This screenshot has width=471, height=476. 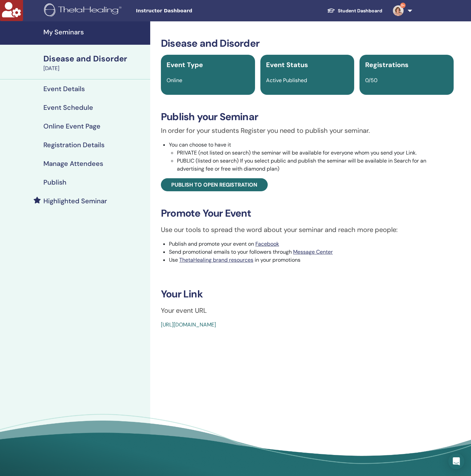 What do you see at coordinates (95, 59) in the screenshot?
I see `div: Disease and Disorder` at bounding box center [95, 59].